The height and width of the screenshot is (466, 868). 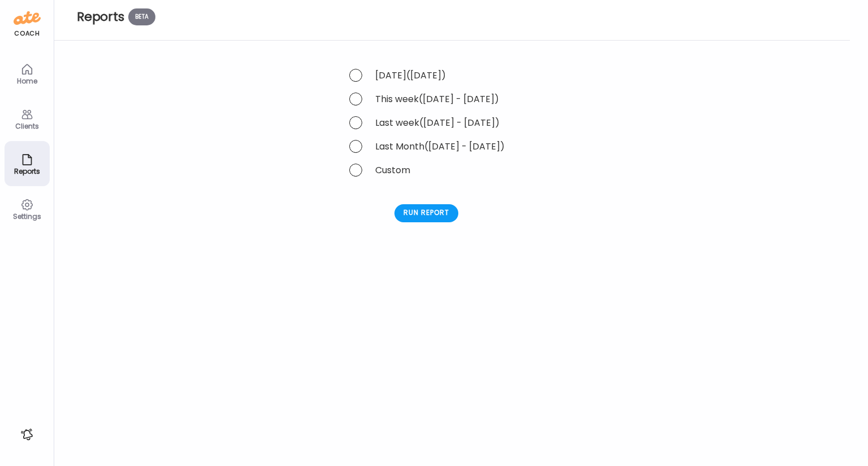 I want to click on div: coach, so click(x=26, y=33).